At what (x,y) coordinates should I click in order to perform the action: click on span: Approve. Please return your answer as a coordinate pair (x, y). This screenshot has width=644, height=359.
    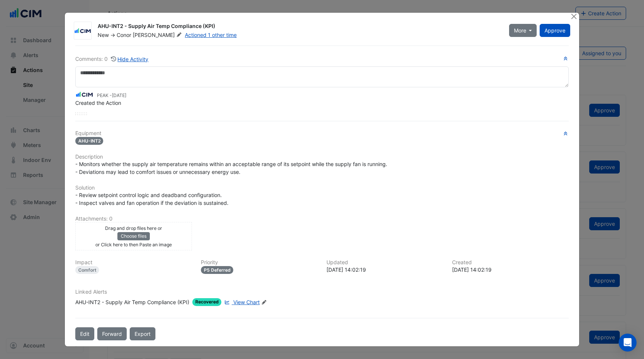
    Looking at the image, I should click on (555, 30).